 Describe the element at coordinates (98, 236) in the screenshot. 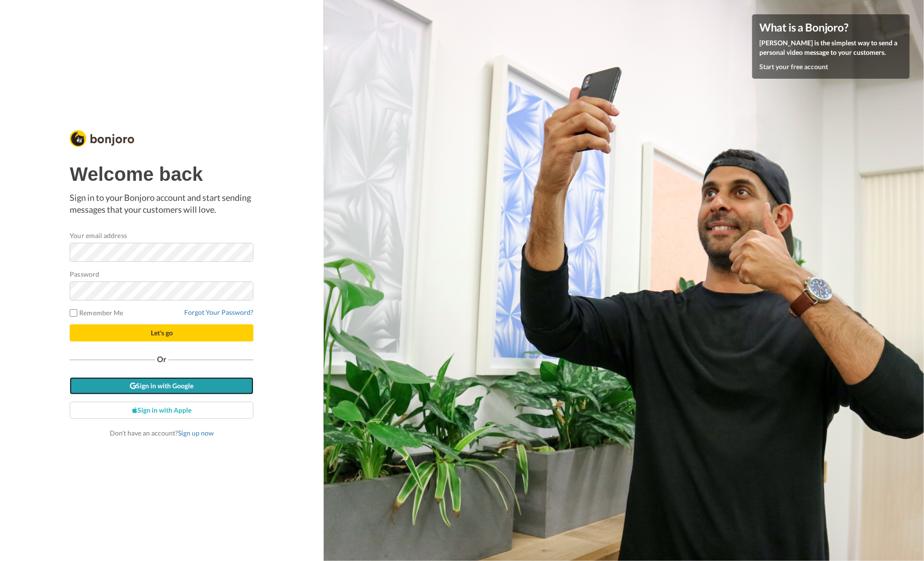

I see `label: Your email address` at that location.